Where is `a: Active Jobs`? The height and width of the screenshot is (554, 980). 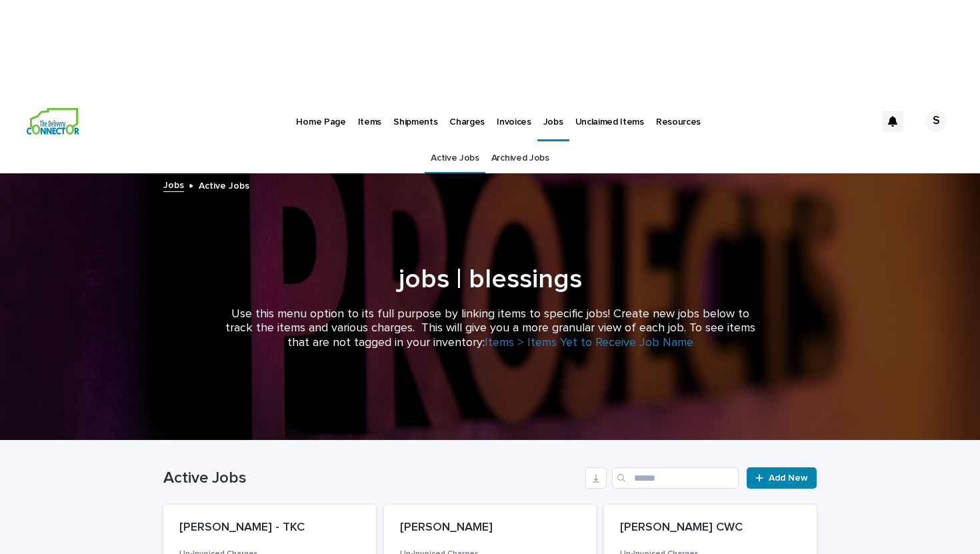
a: Active Jobs is located at coordinates (455, 158).